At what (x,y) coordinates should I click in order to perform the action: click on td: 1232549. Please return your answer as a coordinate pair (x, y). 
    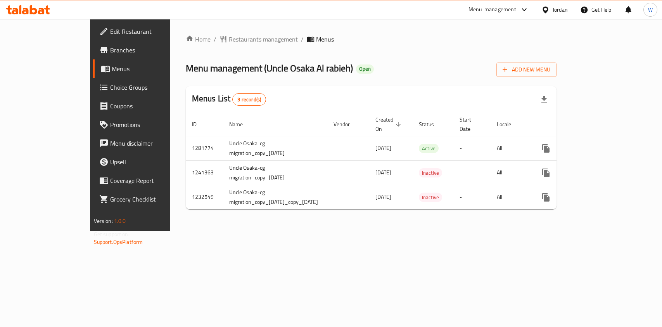
    Looking at the image, I should click on (204, 197).